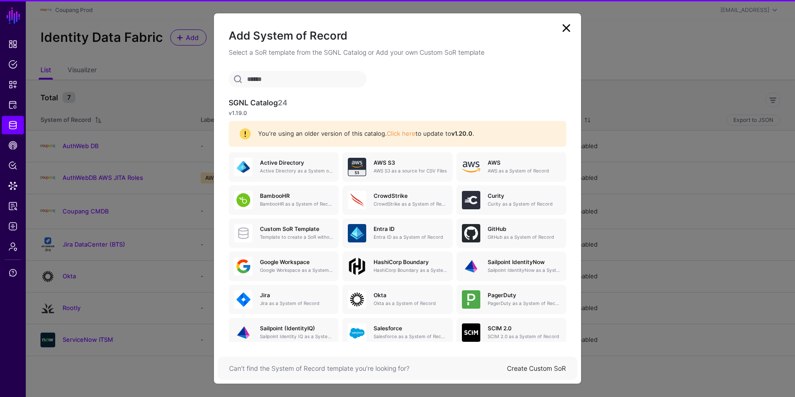 The image size is (795, 397). I want to click on strong: v1.19.0, so click(238, 113).